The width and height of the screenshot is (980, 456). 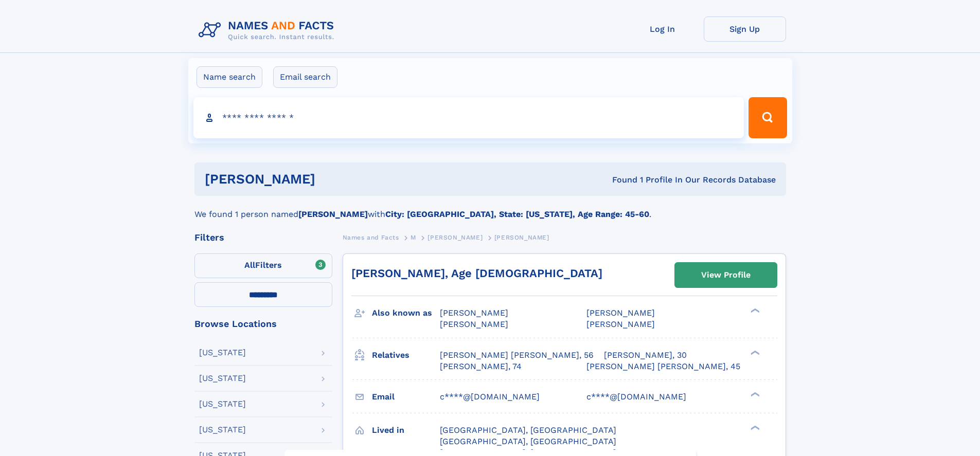 I want to click on img: Logo Names and Facts, so click(x=269, y=30).